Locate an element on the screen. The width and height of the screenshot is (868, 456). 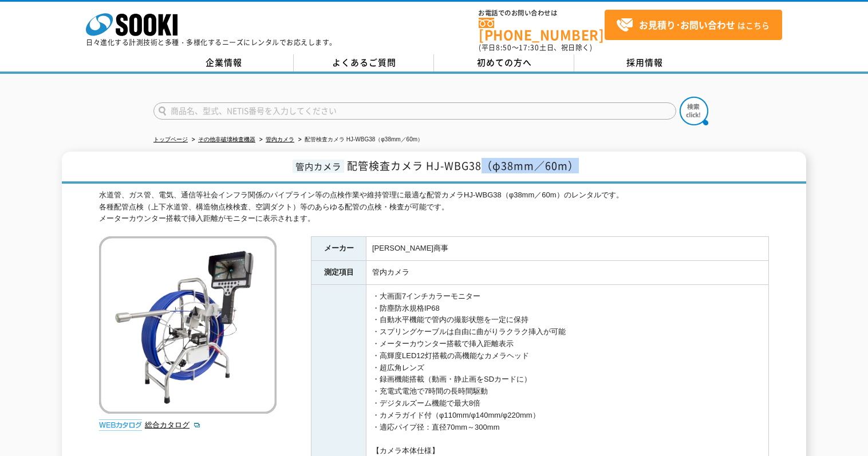
div: 水道管、ガス管、電気、通信等社会インフラ関係のパイプライン等の点検作業や維持管理に最適な配管カメラHJ-WBG38（φ38mm／60m）のレンタルです。 各種配管点検（上下水道管、構造物点検検査... is located at coordinates (434, 207).